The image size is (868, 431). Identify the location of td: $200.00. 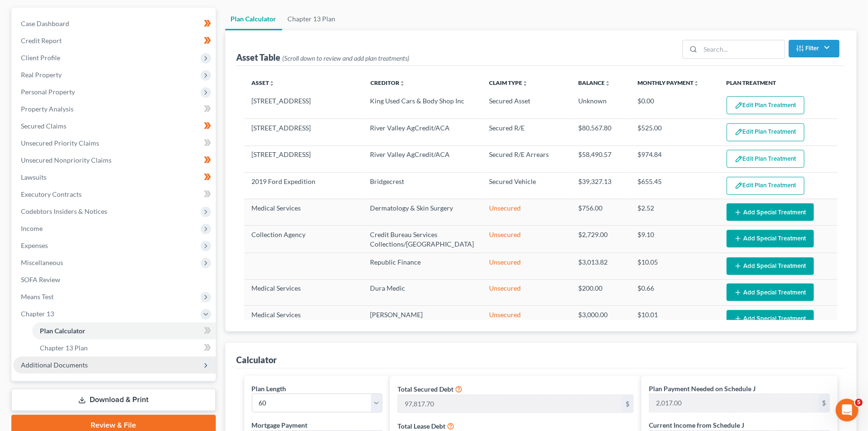
(600, 293).